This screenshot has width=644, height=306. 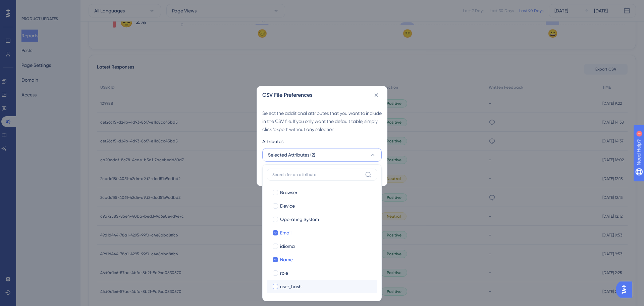 I want to click on span: Browser, so click(x=289, y=192).